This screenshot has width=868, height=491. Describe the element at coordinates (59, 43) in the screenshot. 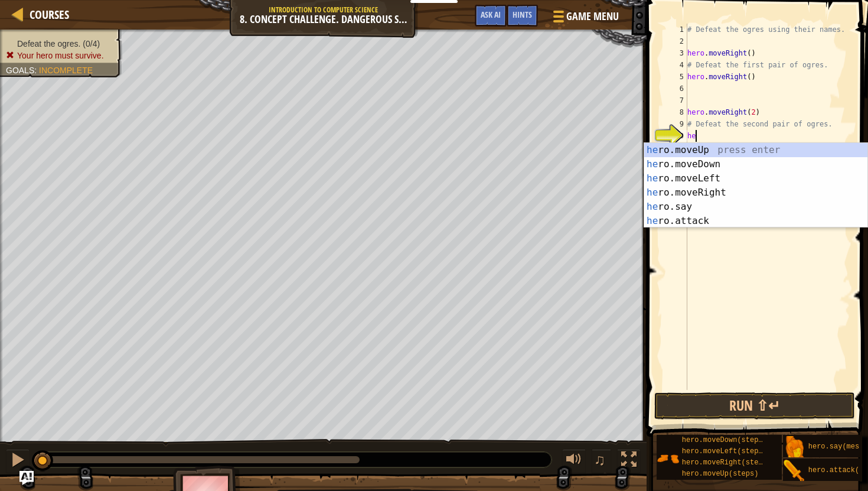

I see `span: Defeat the ogres. (0/4)` at that location.